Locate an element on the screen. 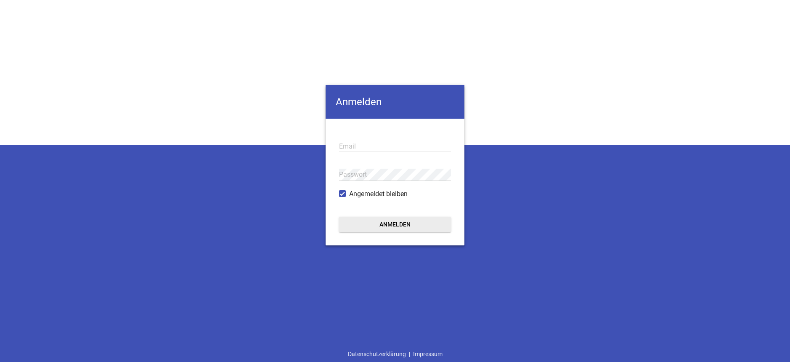  span: Angemeldet bleiben is located at coordinates (378, 193).